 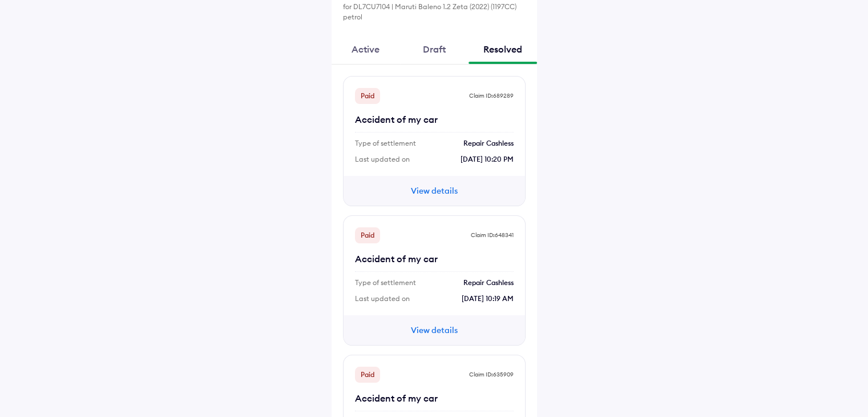 What do you see at coordinates (492, 96) in the screenshot?
I see `p: Claim ID: 689289` at bounding box center [492, 96].